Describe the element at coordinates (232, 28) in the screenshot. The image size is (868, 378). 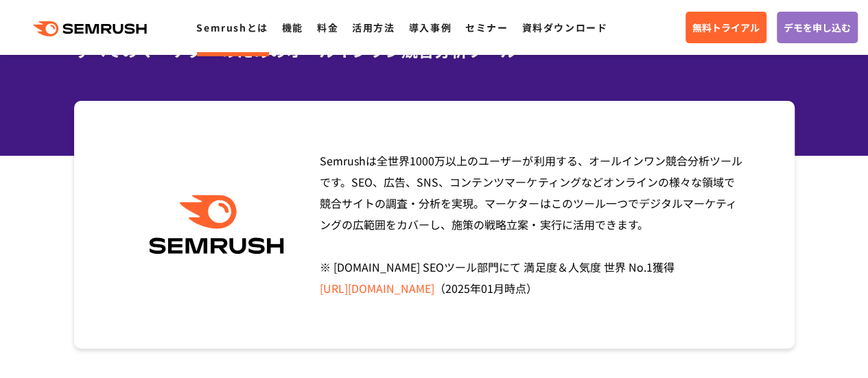
I see `a: Semrushとは` at that location.